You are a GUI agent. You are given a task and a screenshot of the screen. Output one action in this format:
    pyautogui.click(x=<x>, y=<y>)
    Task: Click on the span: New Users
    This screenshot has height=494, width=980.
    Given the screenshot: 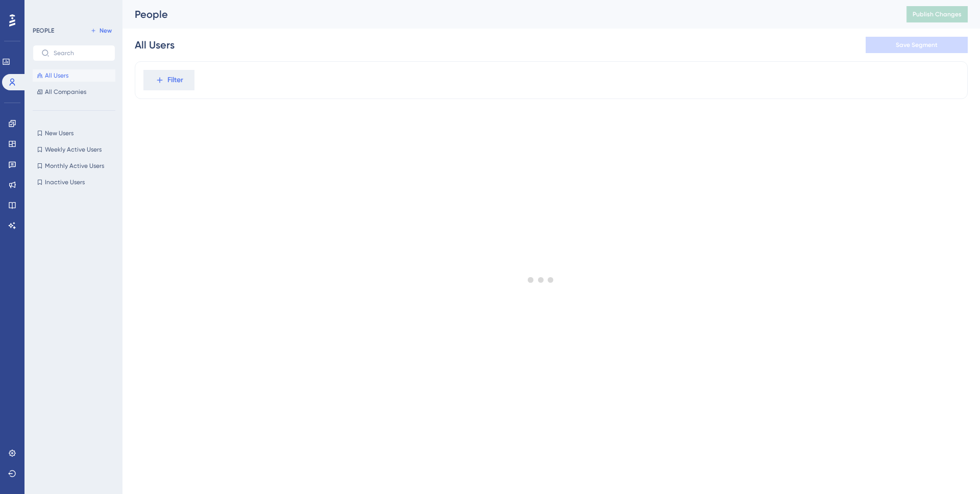 What is the action you would take?
    pyautogui.click(x=59, y=133)
    